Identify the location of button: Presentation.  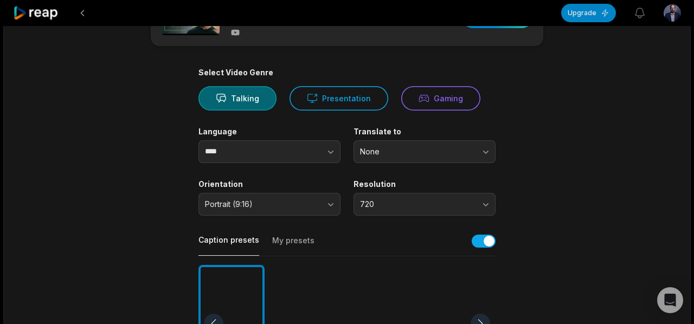
(339, 98).